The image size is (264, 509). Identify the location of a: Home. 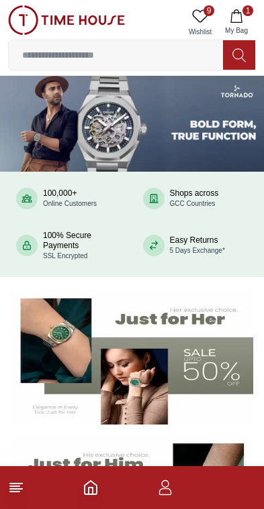
(91, 488).